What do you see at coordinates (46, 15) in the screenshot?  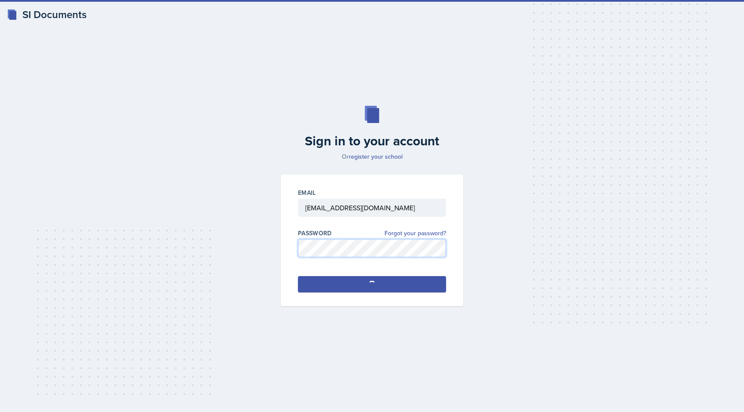 I see `div: SI Documents` at bounding box center [46, 15].